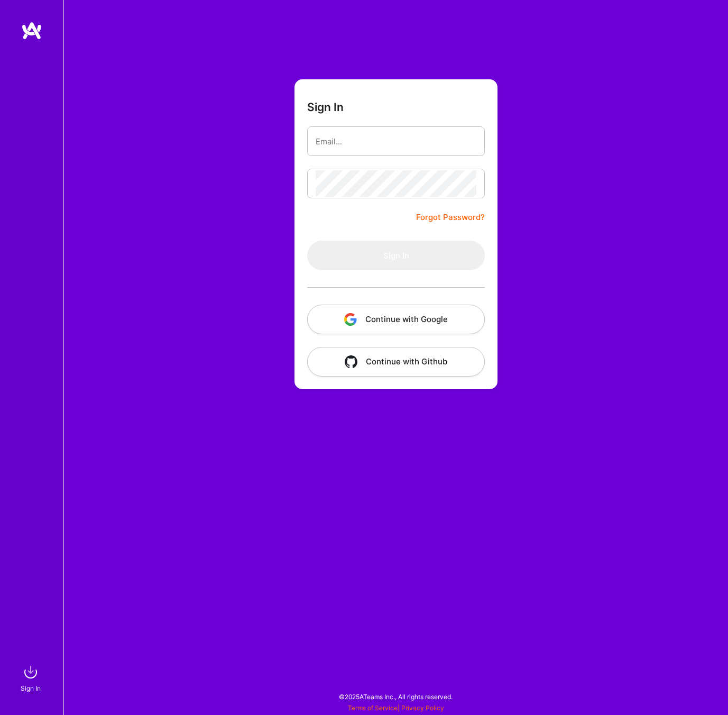 This screenshot has height=715, width=728. Describe the element at coordinates (396, 320) in the screenshot. I see `button: Continue with Google` at that location.